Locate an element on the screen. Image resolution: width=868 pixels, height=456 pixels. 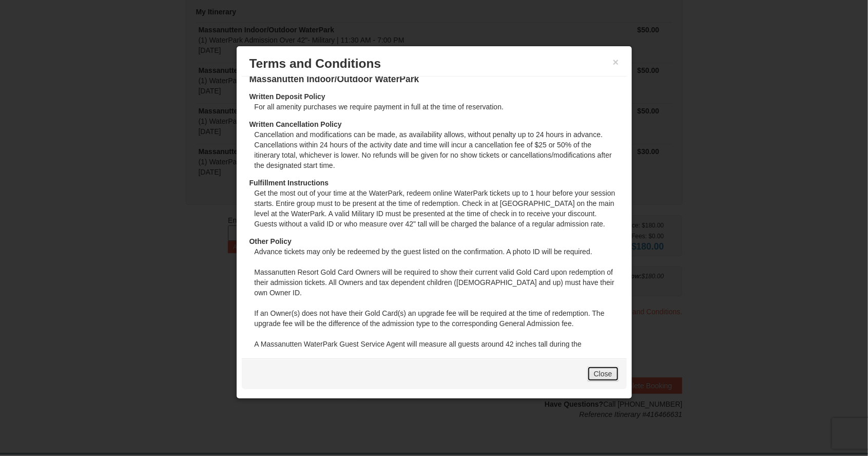
dt: Written Deposit Policy is located at coordinates (434, 96).